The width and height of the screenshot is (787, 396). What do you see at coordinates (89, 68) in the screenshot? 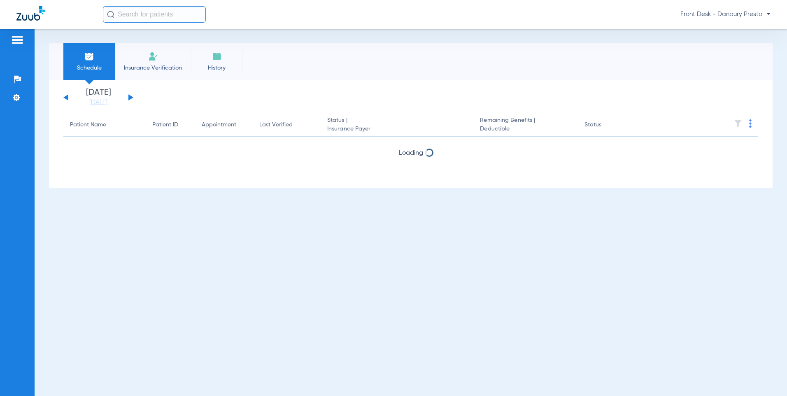
I see `span: Schedule` at bounding box center [89, 68].